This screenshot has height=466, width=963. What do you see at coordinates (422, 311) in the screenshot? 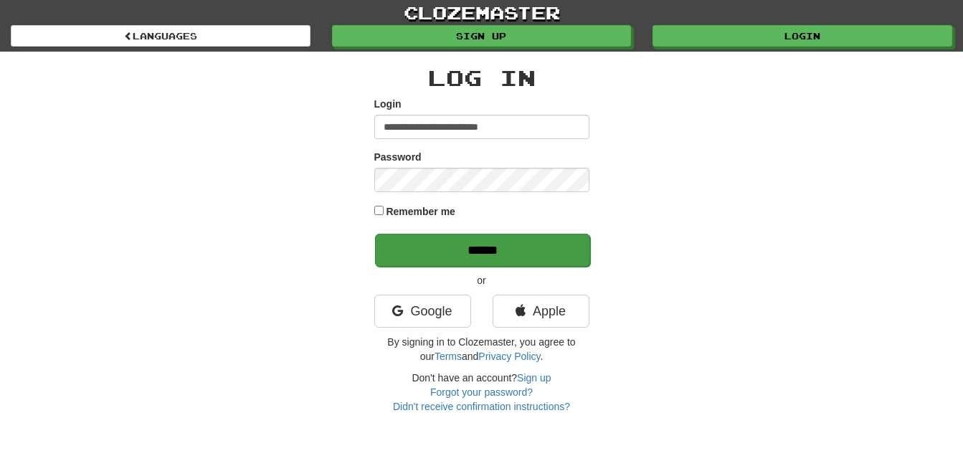
I see `a: Google` at bounding box center [422, 311].